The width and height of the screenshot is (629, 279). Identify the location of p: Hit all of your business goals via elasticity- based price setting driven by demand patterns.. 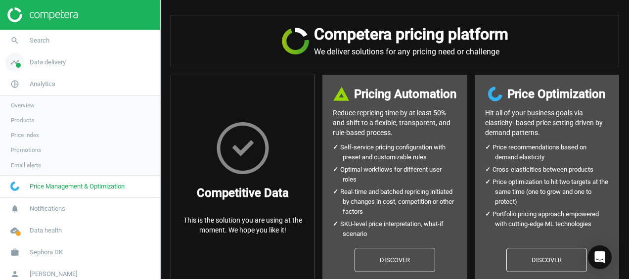
(547, 123).